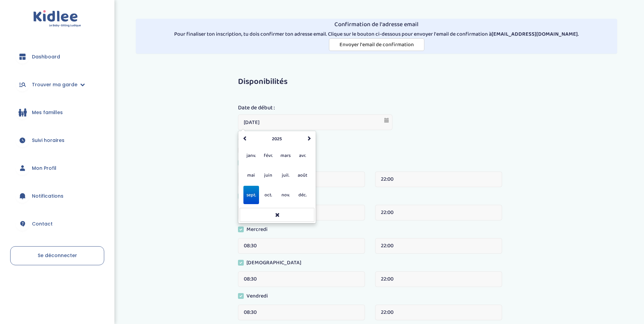 The height and width of the screenshot is (324, 644). Describe the element at coordinates (57, 168) in the screenshot. I see `a: Mon Profil` at that location.